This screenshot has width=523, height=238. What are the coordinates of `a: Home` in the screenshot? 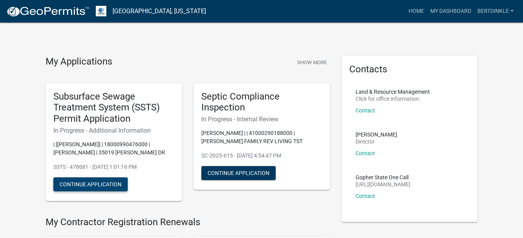 It's located at (416, 11).